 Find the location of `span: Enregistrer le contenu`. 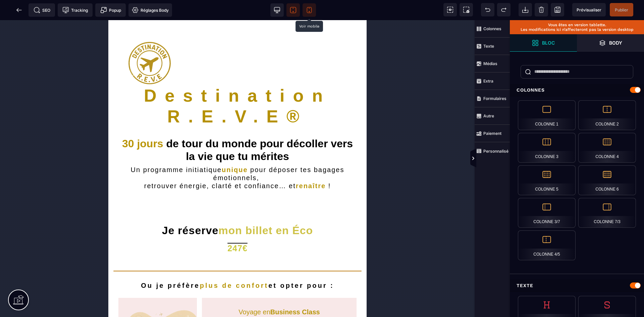

span: Enregistrer le contenu is located at coordinates (621, 9).